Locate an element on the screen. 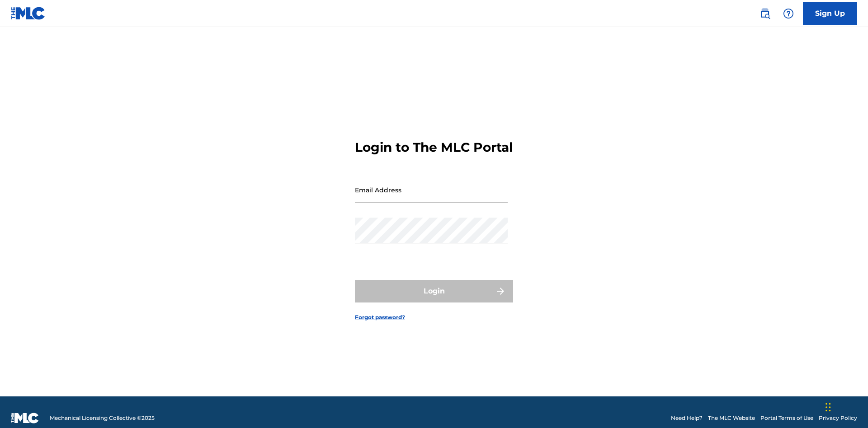 This screenshot has width=868, height=428. img: MLC Logo is located at coordinates (28, 13).